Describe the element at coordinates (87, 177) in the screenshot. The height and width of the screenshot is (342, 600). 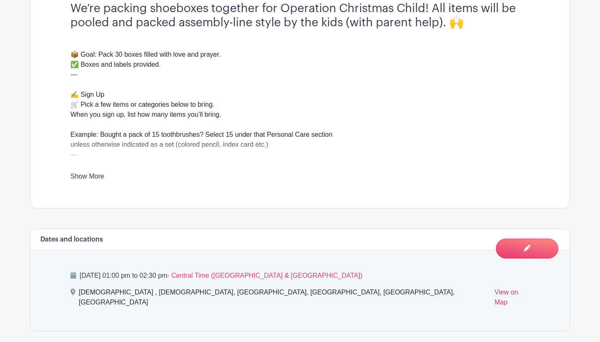
I see `a: Show More` at that location.